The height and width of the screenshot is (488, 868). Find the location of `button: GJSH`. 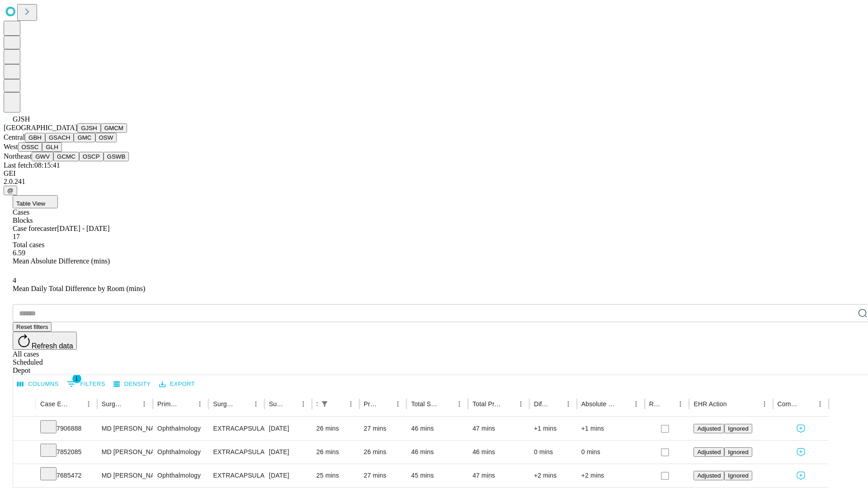

button: GJSH is located at coordinates (89, 128).